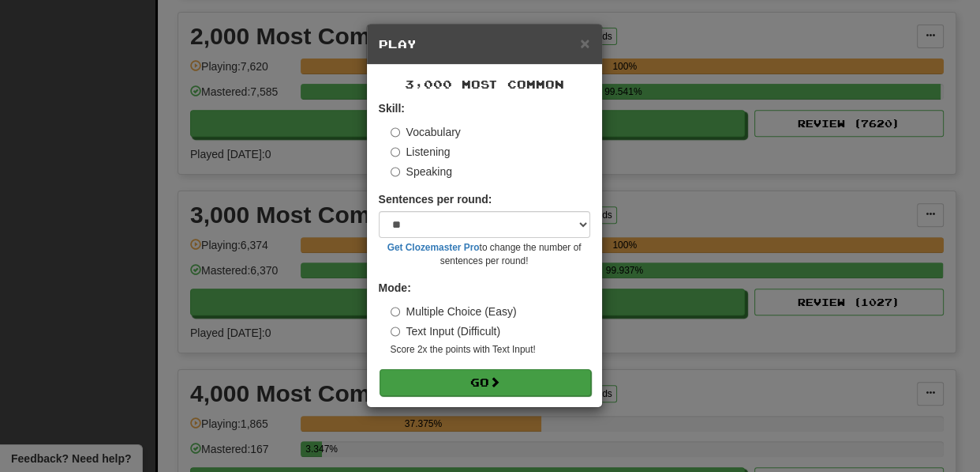 This screenshot has width=980, height=472. I want to click on label: Text Input (Difficult), so click(446, 331).